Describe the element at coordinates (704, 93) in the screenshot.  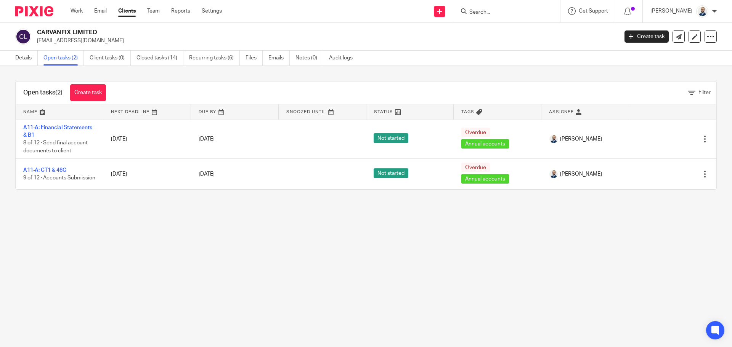
I see `span: Filter` at that location.